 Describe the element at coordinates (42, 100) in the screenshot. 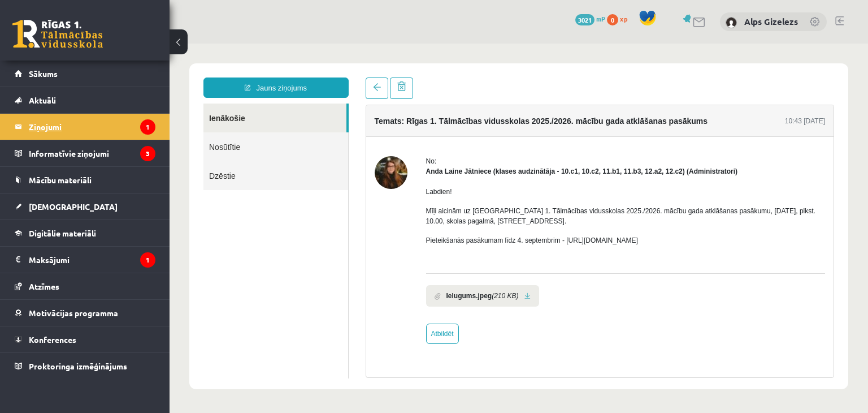

I see `span: Aktuāli` at that location.